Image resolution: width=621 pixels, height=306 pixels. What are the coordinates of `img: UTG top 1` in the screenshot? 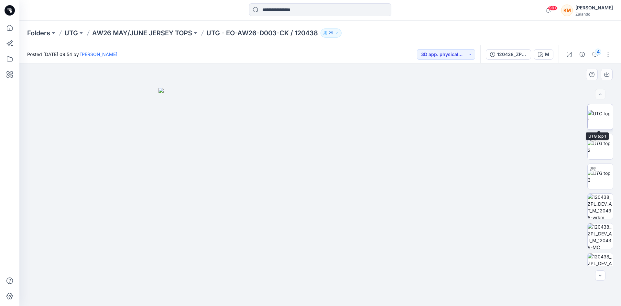 It's located at (600, 117).